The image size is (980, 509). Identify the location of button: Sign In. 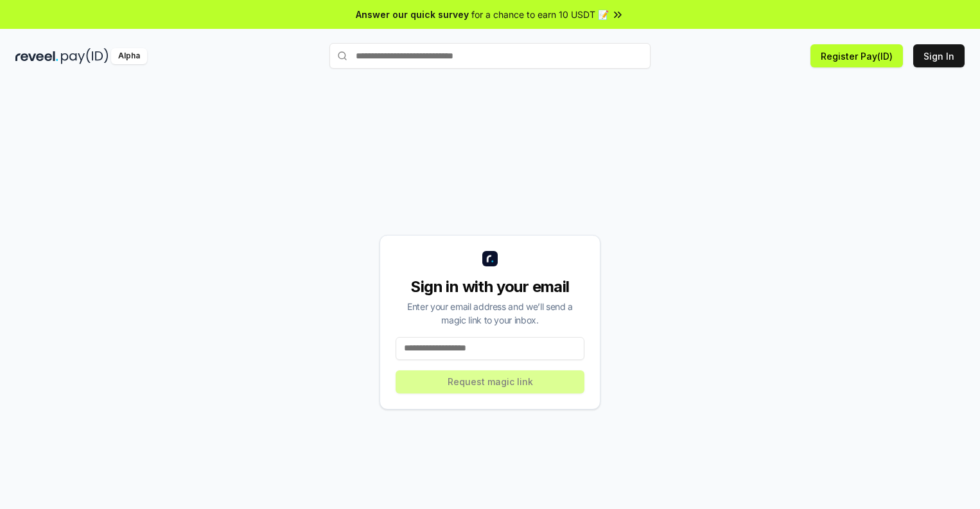
(939, 56).